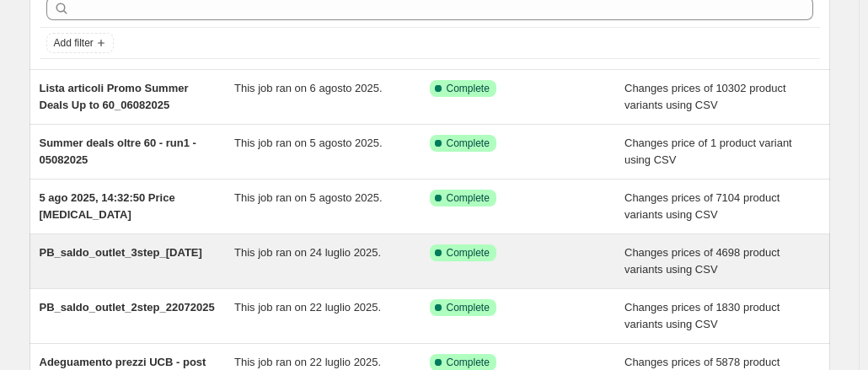  What do you see at coordinates (80, 43) in the screenshot?
I see `button: Add filter` at bounding box center [80, 43].